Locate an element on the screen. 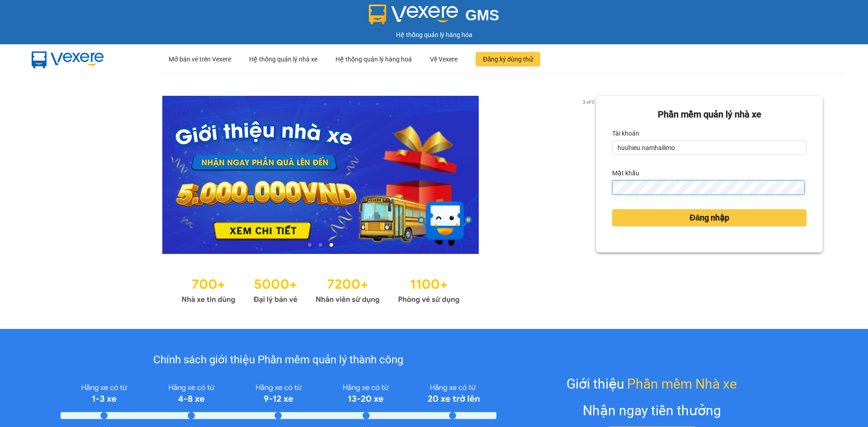 This screenshot has width=868, height=427. div: Hệ thống quản lý hàng hóa is located at coordinates (434, 35).